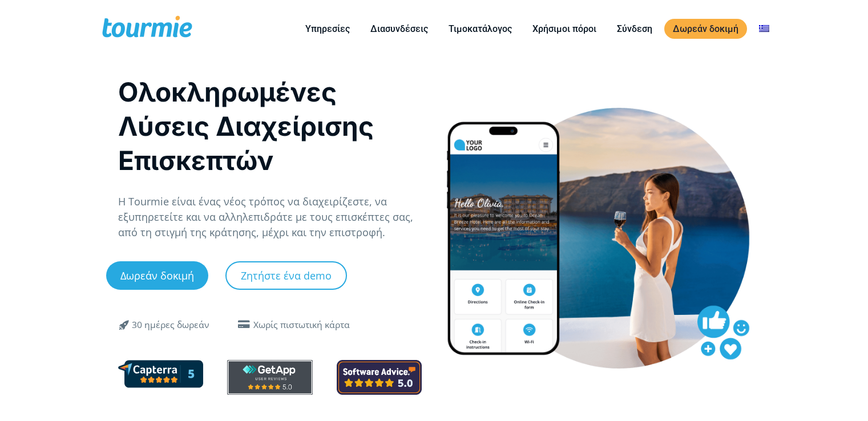 The height and width of the screenshot is (421, 868). I want to click on a: Σύνδεση, so click(635, 28).